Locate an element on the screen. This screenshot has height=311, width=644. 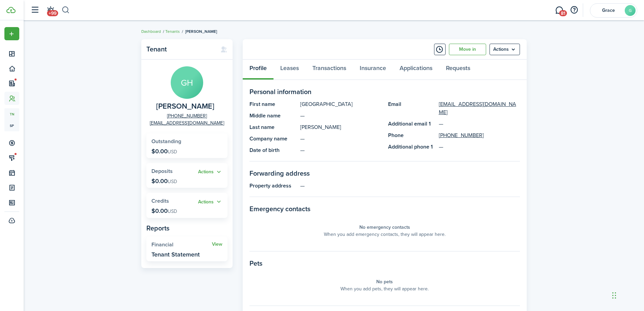
span: Outstanding is located at coordinates (166, 141).